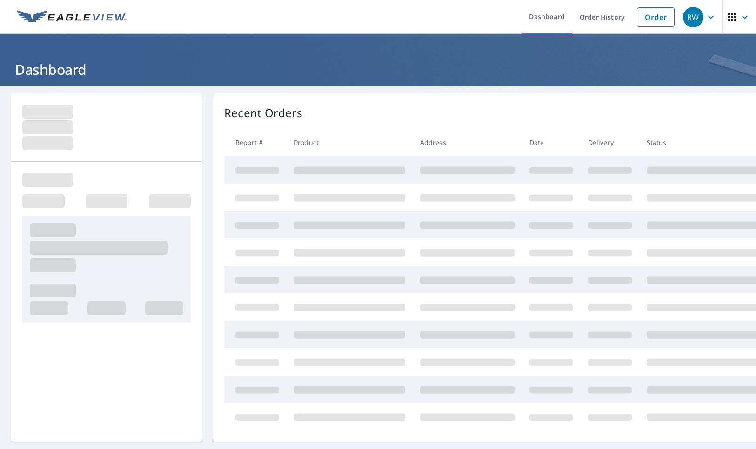 The image size is (756, 449). What do you see at coordinates (72, 17) in the screenshot?
I see `img: EV Logo` at bounding box center [72, 17].